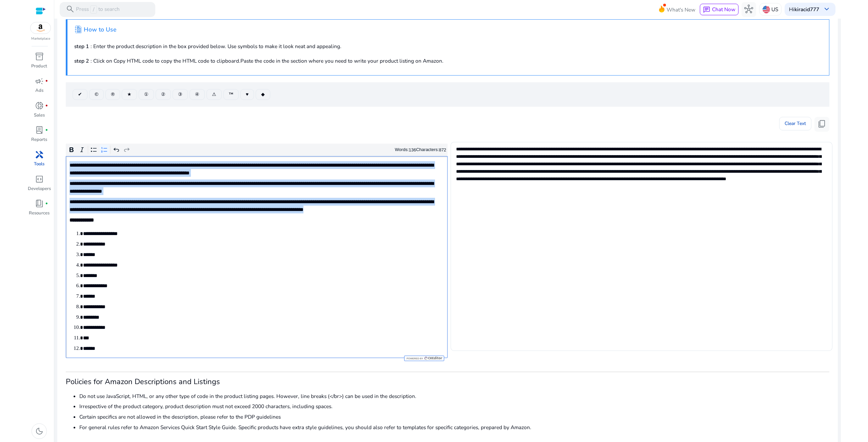 The height and width of the screenshot is (442, 868). Describe the element at coordinates (454, 417) in the screenshot. I see `li: Certain specifics are not allowed in the description, please refer to the PDP guidelines` at that location.